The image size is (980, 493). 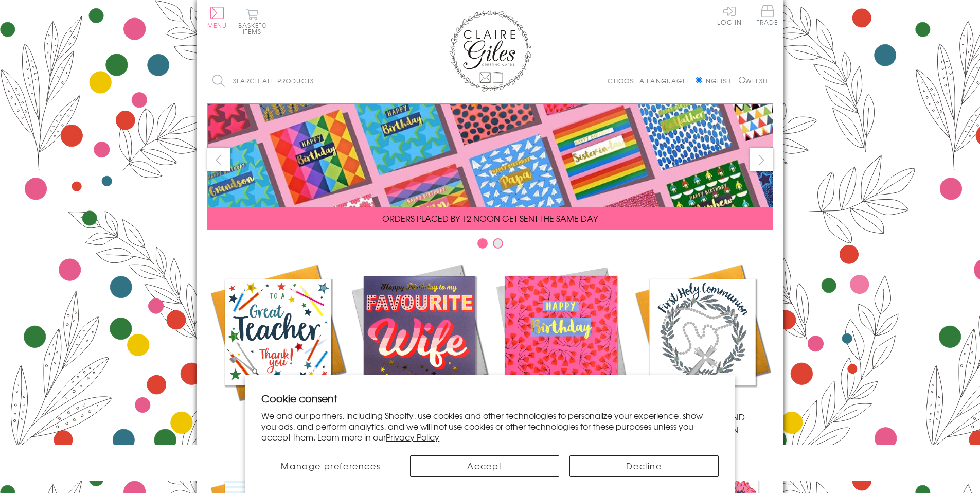 What do you see at coordinates (485, 465) in the screenshot?
I see `button: Accept` at bounding box center [485, 465].